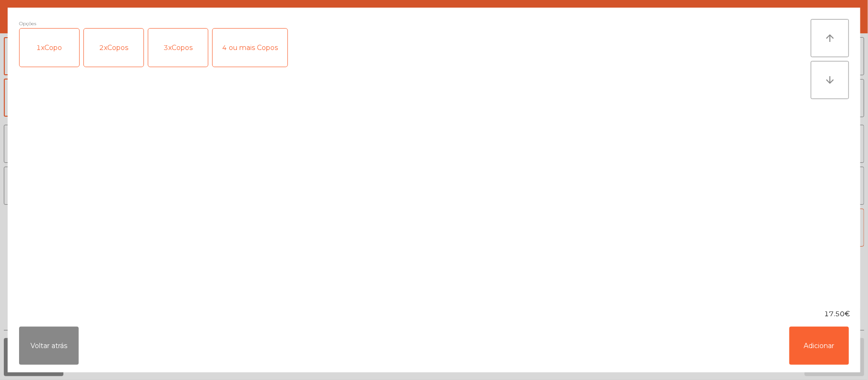 Image resolution: width=868 pixels, height=380 pixels. I want to click on div: 17.50€, so click(434, 314).